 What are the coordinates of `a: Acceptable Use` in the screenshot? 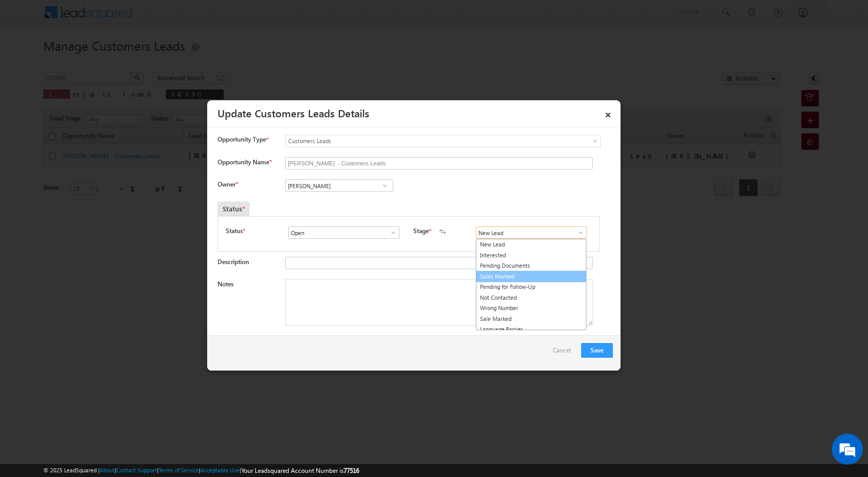 It's located at (220, 470).